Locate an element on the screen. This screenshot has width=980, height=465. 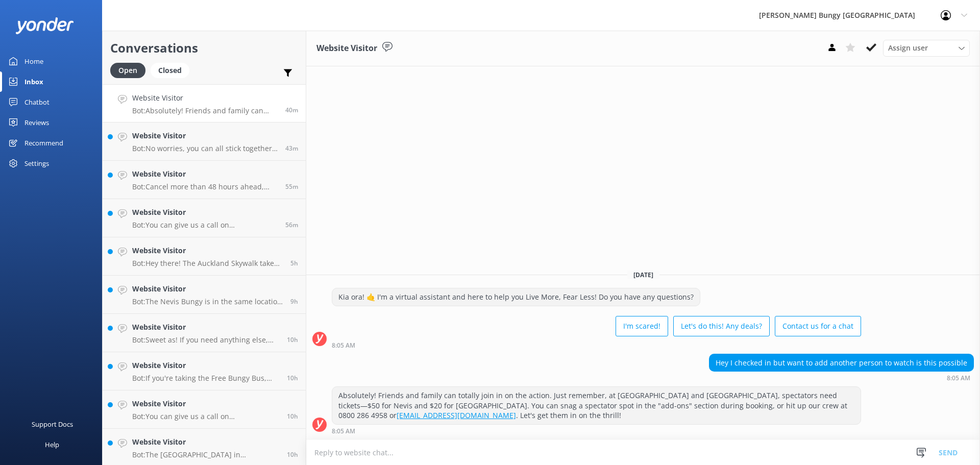
a: Website VisitorBot:Absolutely! Friends and family can totally join in on the action. Just remembe... is located at coordinates (204, 103).